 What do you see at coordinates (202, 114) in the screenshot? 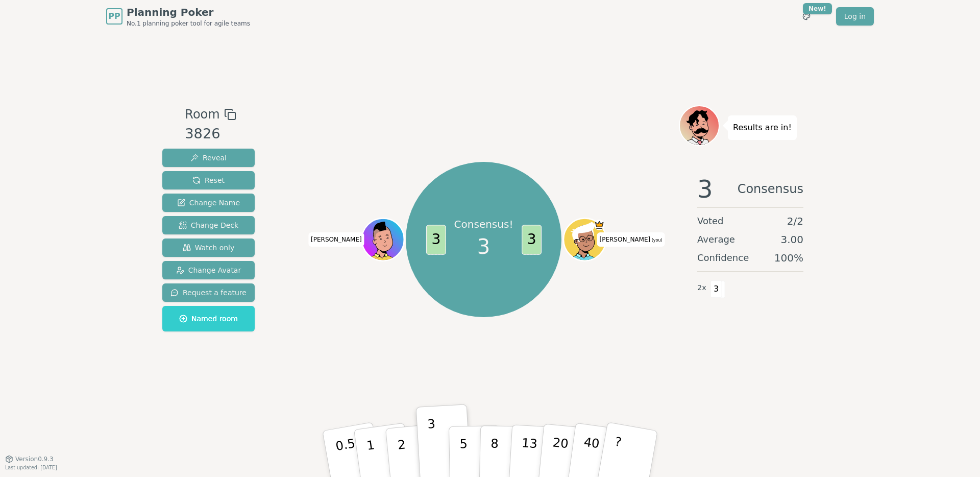
I see `span: Room` at bounding box center [202, 114].